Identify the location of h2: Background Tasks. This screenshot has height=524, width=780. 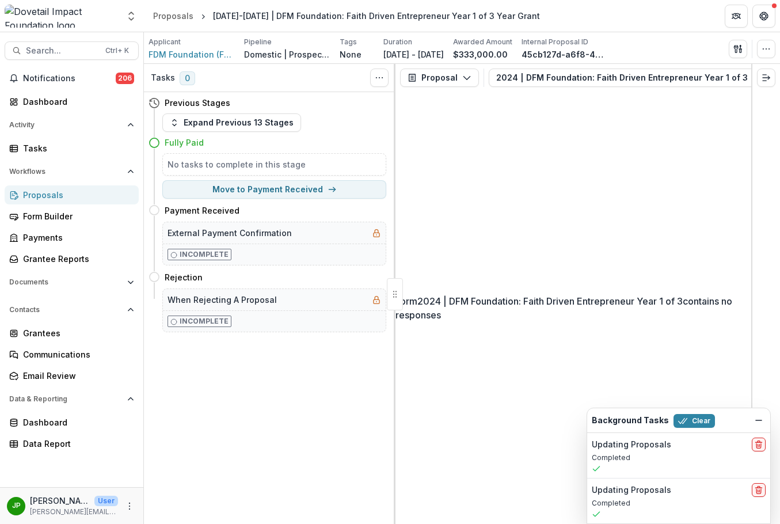
(631, 420).